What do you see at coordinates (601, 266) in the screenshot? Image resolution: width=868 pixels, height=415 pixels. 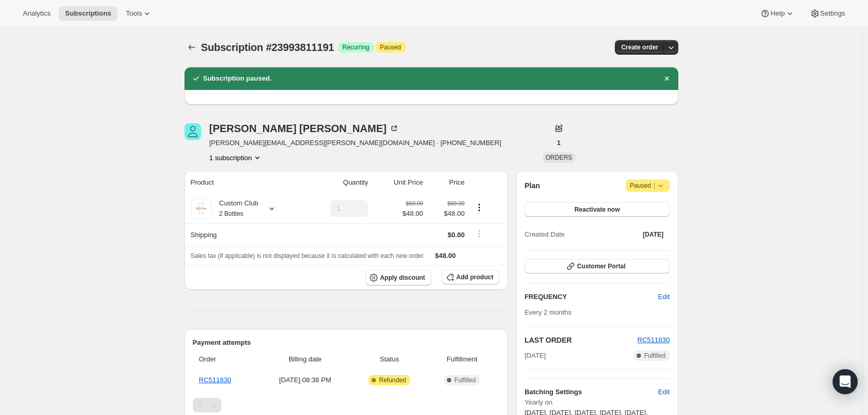 I see `span: Customer Portal` at bounding box center [601, 266].